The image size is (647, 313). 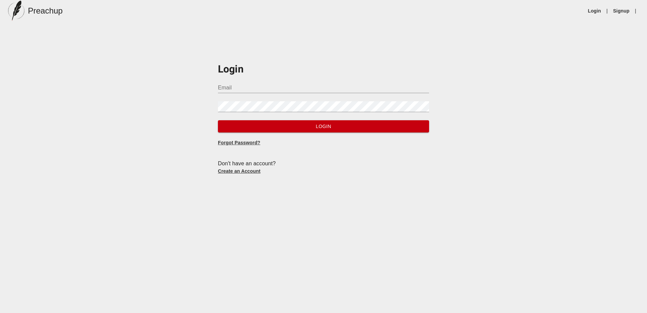 I want to click on h5: Preachup, so click(x=45, y=11).